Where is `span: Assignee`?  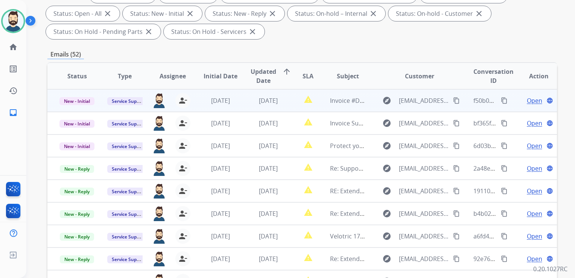
span: Assignee is located at coordinates (173, 76).